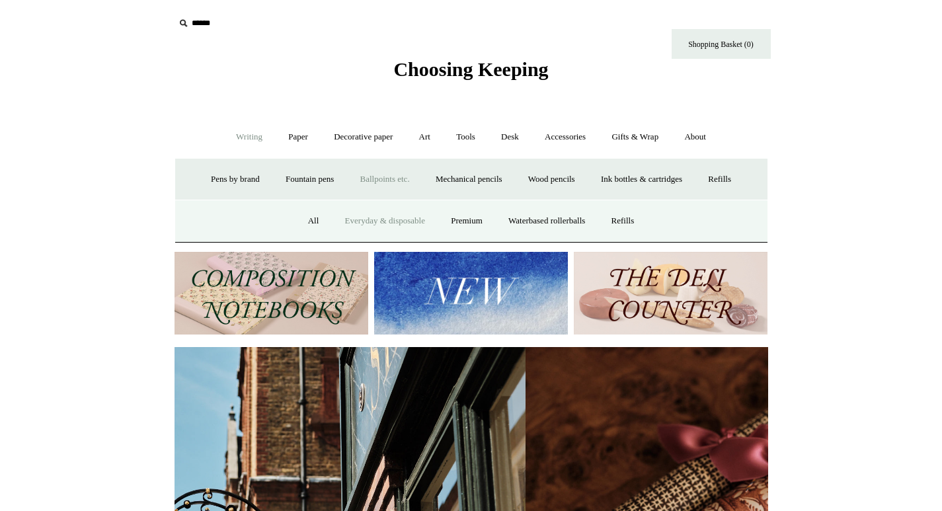 The height and width of the screenshot is (511, 942). Describe the element at coordinates (551, 179) in the screenshot. I see `a: Wood pencils` at that location.